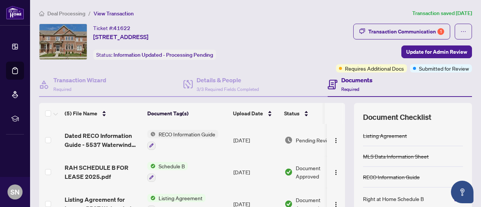 This screenshot has height=207, width=481. I want to click on div: MLS Data Information Sheet, so click(396, 156).